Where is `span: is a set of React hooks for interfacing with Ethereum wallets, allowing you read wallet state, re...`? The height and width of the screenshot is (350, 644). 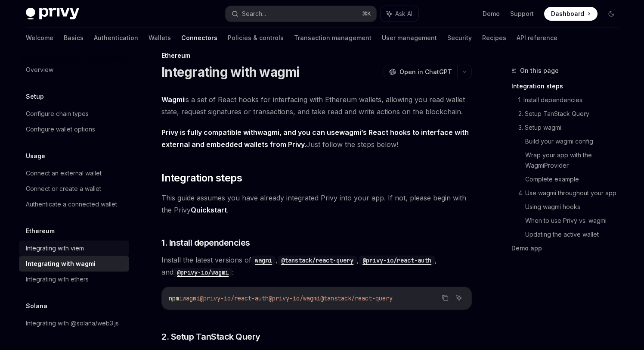 span: is a set of React hooks for interfacing with Ethereum wallets, allowing you read wallet state, re... is located at coordinates (317, 106).